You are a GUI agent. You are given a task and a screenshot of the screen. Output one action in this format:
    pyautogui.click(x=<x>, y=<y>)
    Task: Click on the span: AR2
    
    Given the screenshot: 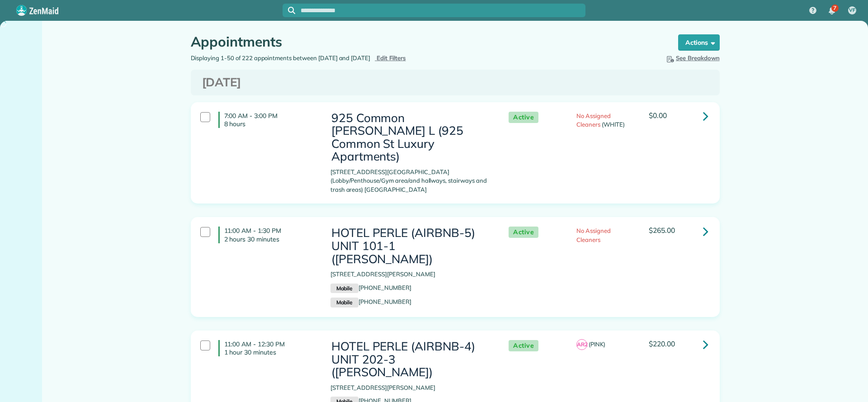 What is the action you would take?
    pyautogui.click(x=582, y=345)
    